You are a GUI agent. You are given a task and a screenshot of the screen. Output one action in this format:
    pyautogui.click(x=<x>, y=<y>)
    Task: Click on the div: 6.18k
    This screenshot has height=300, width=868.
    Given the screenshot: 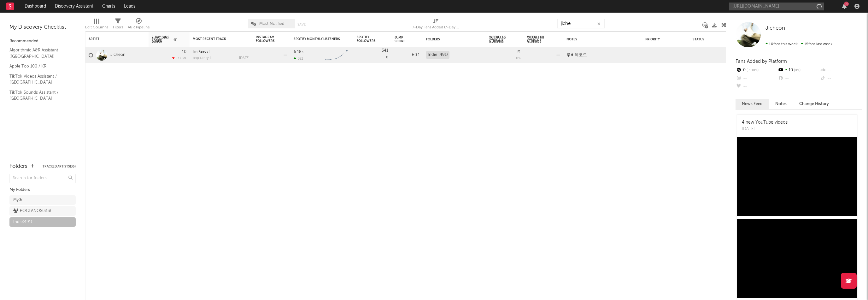 What is the action you would take?
    pyautogui.click(x=299, y=52)
    